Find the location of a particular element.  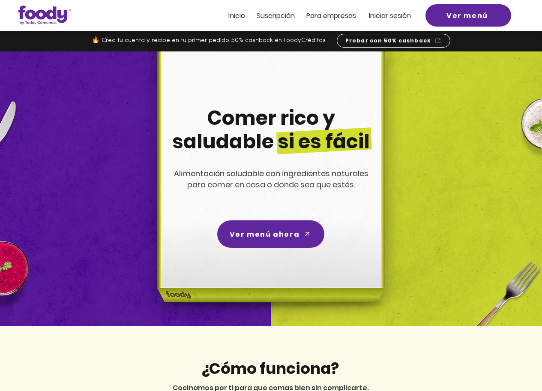

span: 🔥 Crea tu cuenta y recibe en tu primer pedido 50% cashback en FoodyCréditos is located at coordinates (209, 40).